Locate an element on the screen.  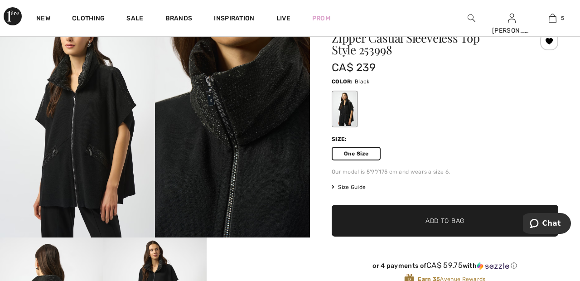
span: Add to Bag is located at coordinates (445, 221).